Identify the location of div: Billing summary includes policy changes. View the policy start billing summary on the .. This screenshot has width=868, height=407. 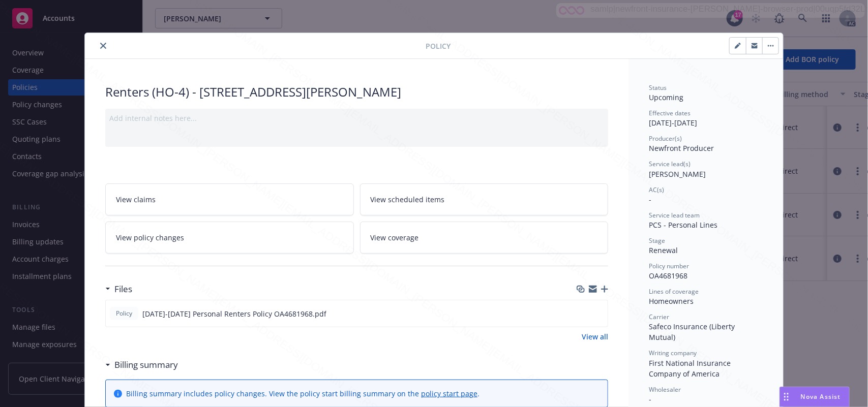
(302, 393).